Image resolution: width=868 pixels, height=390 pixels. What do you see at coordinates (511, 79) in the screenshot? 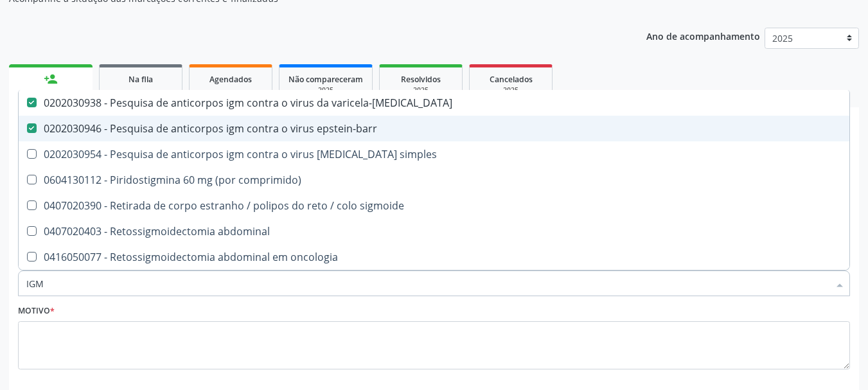
I see `span: Cancelados` at bounding box center [511, 79].